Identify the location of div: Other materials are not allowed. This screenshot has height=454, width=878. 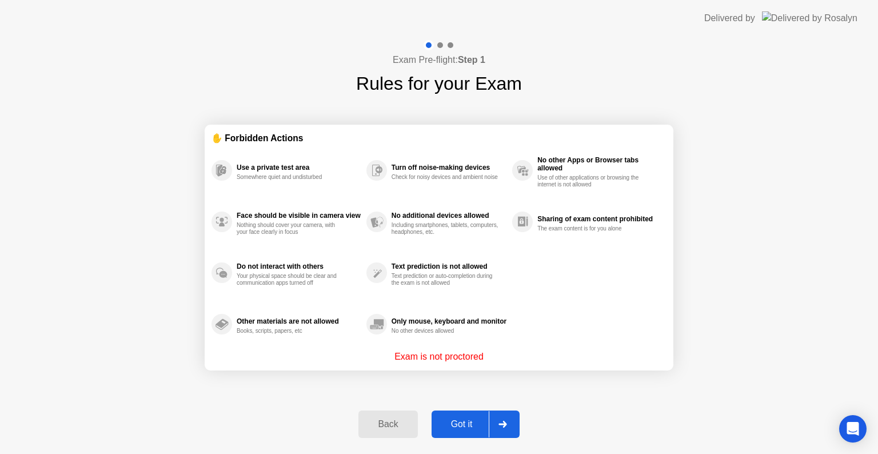
(298, 321).